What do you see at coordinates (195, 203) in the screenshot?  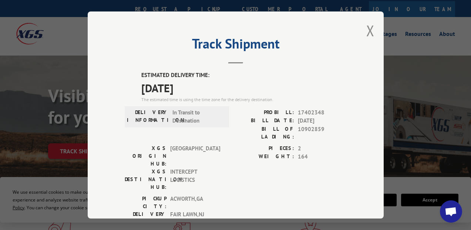 I see `span: ACWORTH , GA` at bounding box center [195, 203].